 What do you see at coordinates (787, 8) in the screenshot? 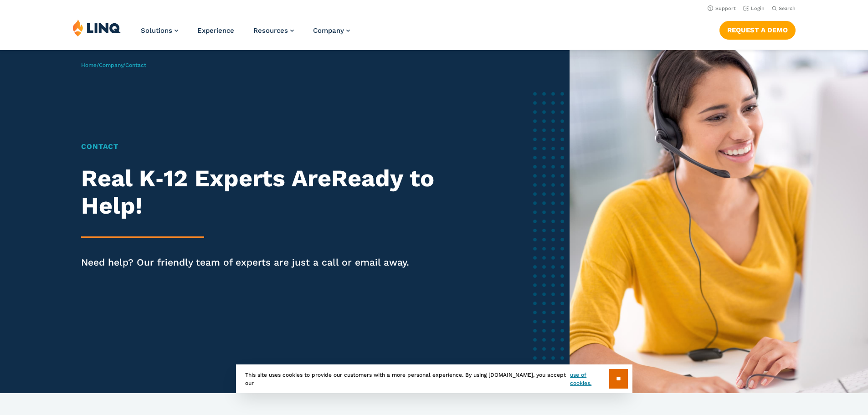
I see `span: Search` at bounding box center [787, 8].